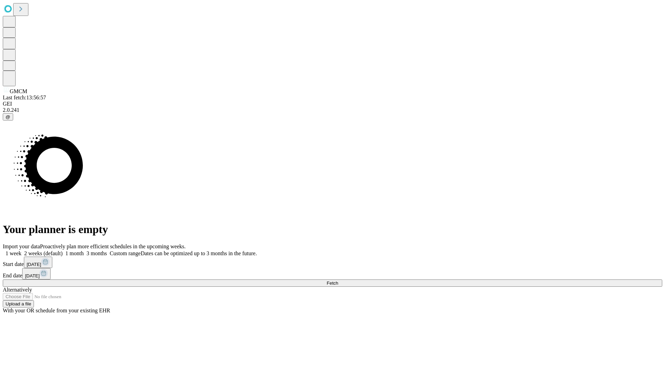 The height and width of the screenshot is (374, 665). I want to click on span: Proactively plan more efficient schedules in the upcoming weeks., so click(113, 246).